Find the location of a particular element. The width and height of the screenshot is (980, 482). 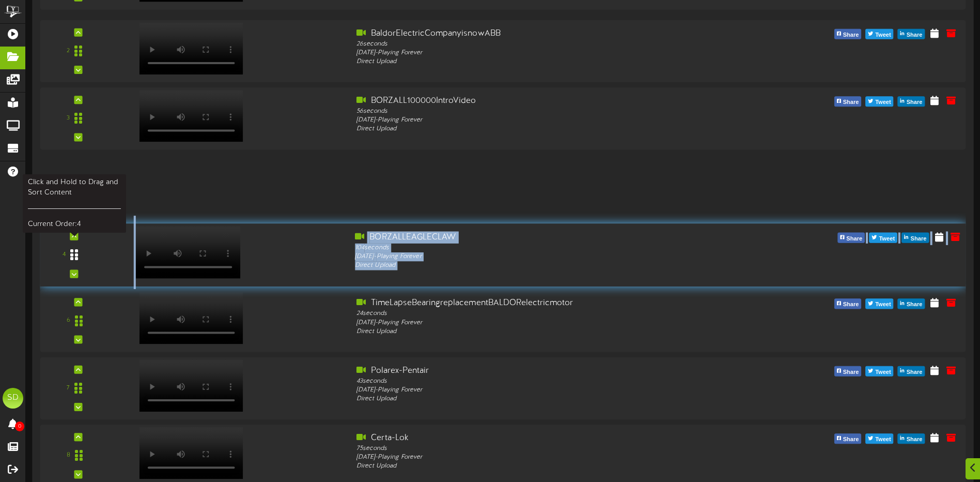

div: BaldorElectricCompanyisnowABB is located at coordinates (541, 33).